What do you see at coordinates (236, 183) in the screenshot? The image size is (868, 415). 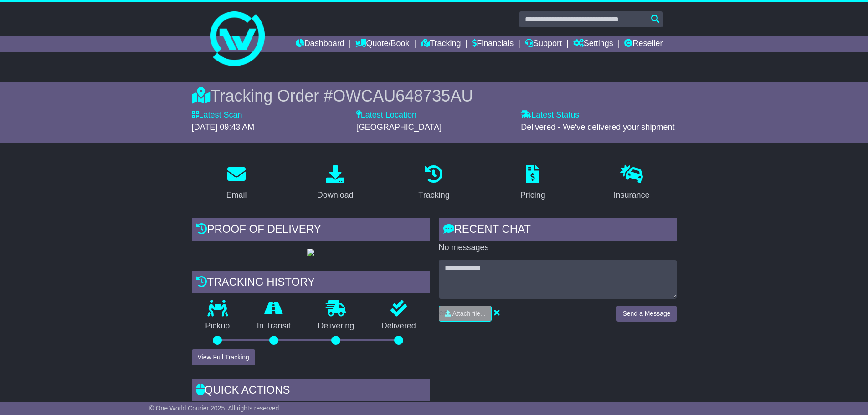 I see `a: Email` at bounding box center [236, 183].